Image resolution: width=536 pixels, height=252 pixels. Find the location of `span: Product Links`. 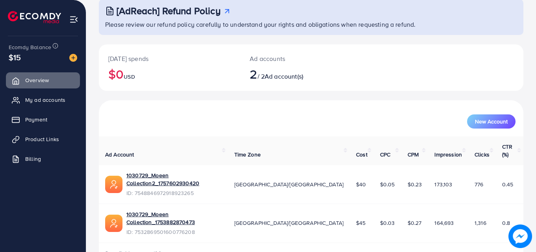

span: Product Links is located at coordinates (42, 139).